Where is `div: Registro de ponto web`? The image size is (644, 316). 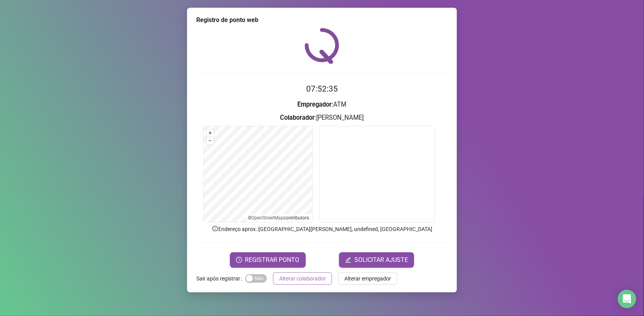 div: Registro de ponto web is located at coordinates (322, 20).